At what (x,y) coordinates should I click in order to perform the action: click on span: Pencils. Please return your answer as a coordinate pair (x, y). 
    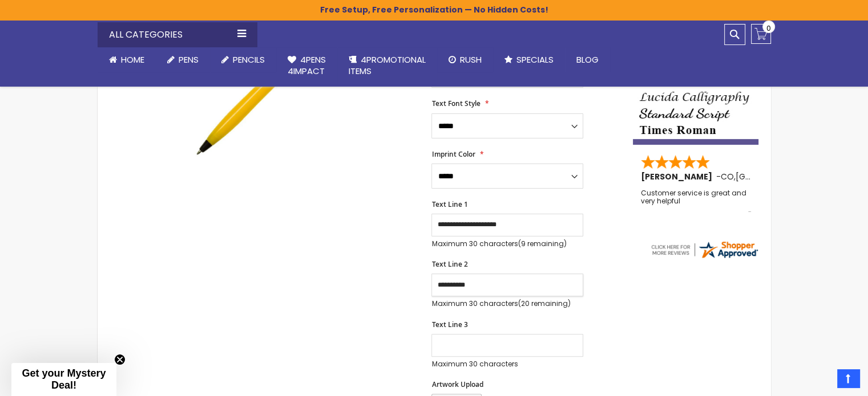
    Looking at the image, I should click on (249, 60).